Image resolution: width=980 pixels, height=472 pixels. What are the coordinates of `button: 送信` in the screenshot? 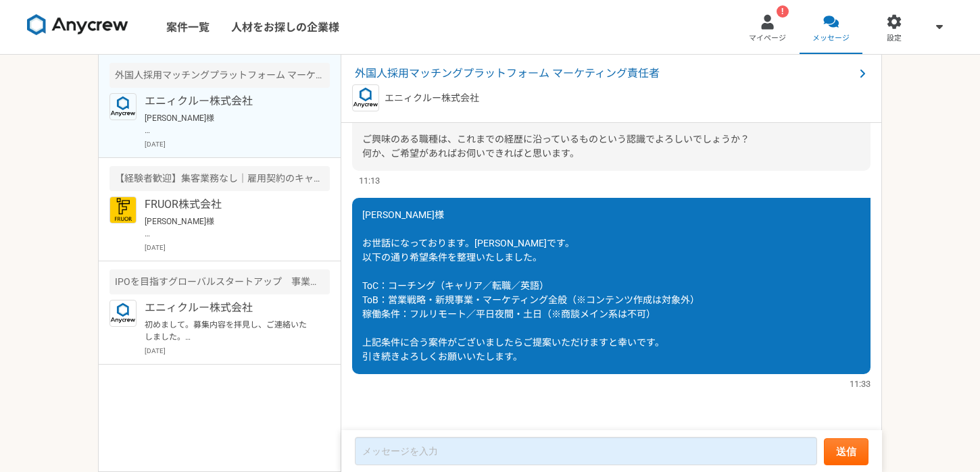 It's located at (846, 451).